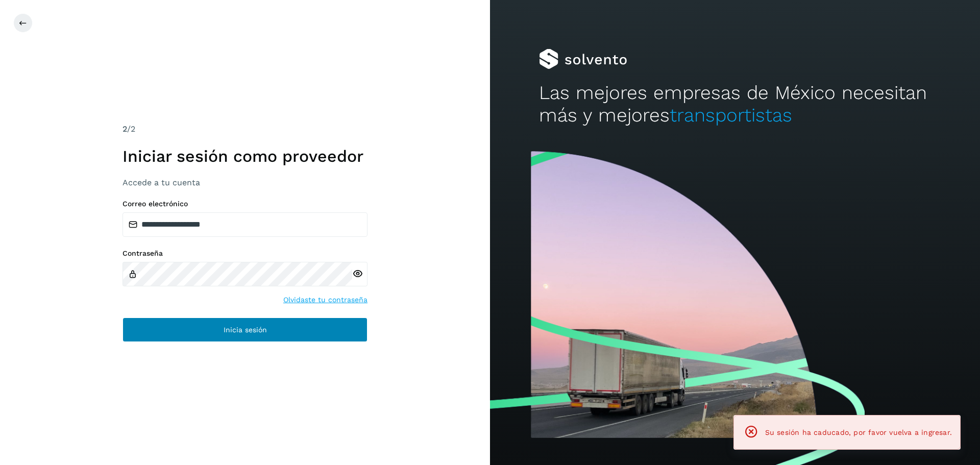  What do you see at coordinates (245, 329) in the screenshot?
I see `button: Inicia sesión` at bounding box center [245, 329].